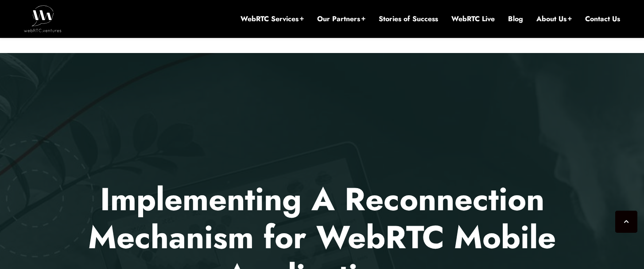 This screenshot has width=644, height=269. I want to click on img: WebRTC.ventures, so click(43, 19).